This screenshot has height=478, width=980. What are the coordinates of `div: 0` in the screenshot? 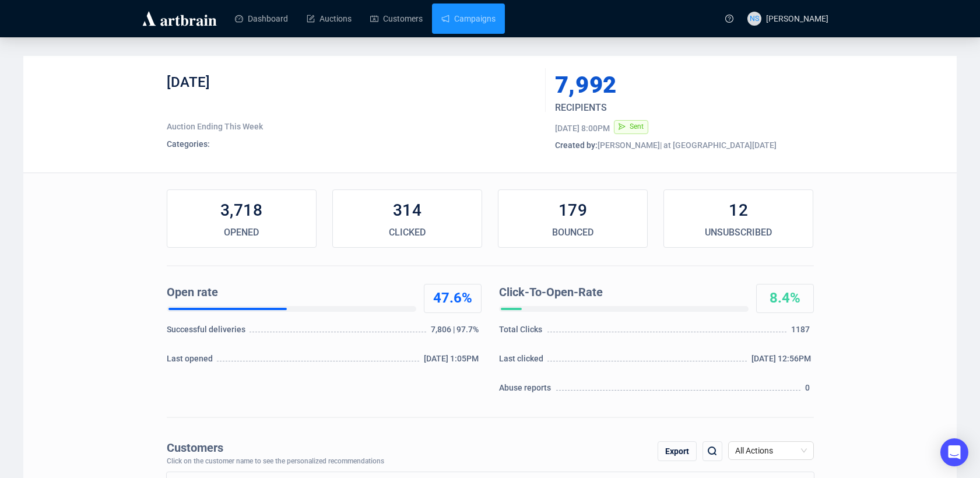 It's located at (809, 390).